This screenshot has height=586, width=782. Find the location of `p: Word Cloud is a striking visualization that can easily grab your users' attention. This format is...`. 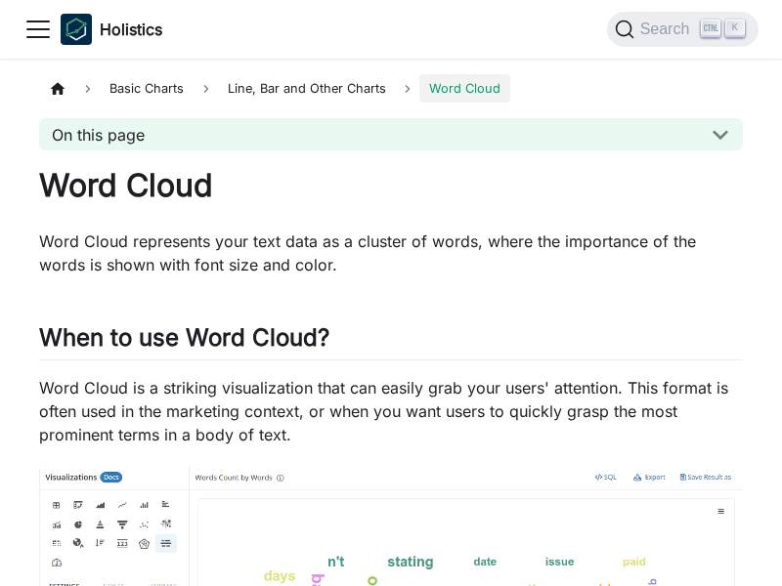

p: Word Cloud is a striking visualization that can easily grab your users' attention. This format is... is located at coordinates (391, 411).